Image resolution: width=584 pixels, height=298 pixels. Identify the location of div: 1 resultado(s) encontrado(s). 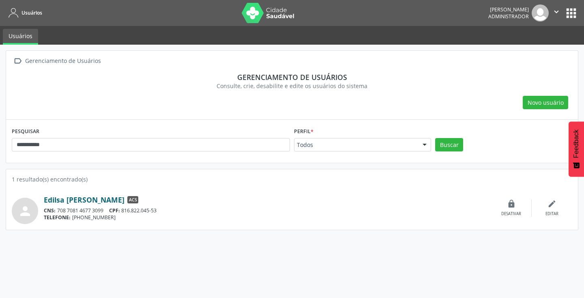
(292, 179).